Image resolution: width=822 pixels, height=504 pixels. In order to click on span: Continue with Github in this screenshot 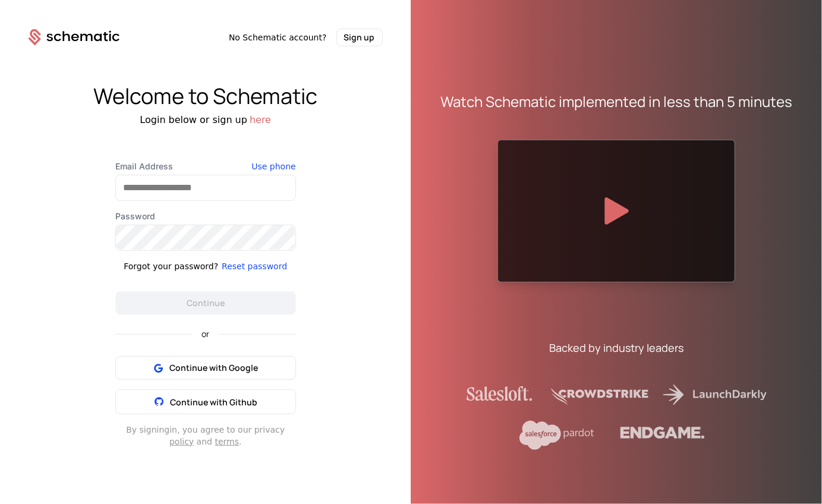, I will do `click(213, 402)`.